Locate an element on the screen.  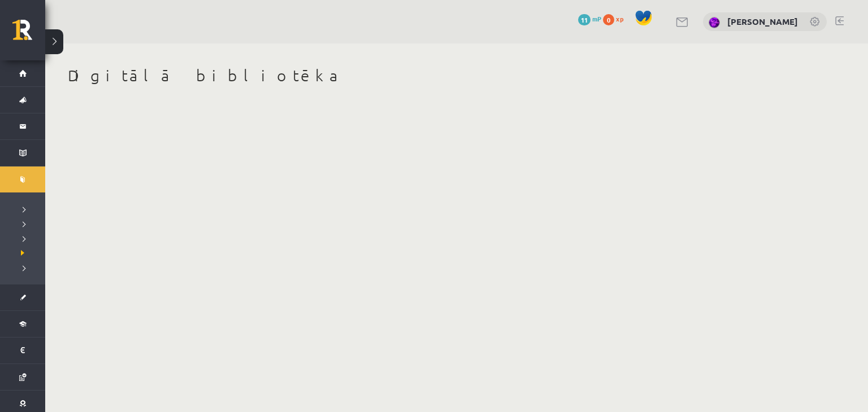
img: Marija Nicmane is located at coordinates (714, 22).